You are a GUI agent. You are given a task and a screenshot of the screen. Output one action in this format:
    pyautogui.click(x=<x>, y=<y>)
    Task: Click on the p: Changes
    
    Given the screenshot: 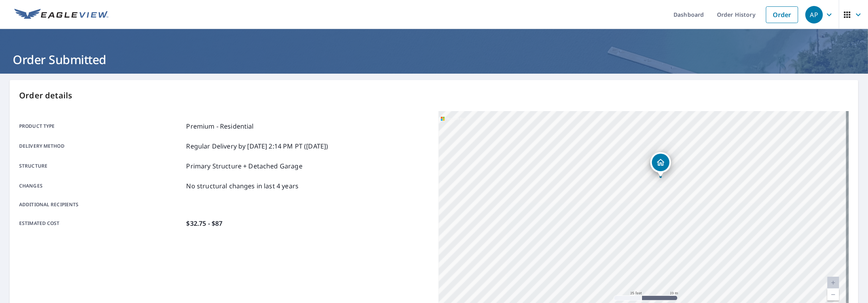 What is the action you would take?
    pyautogui.click(x=101, y=186)
    